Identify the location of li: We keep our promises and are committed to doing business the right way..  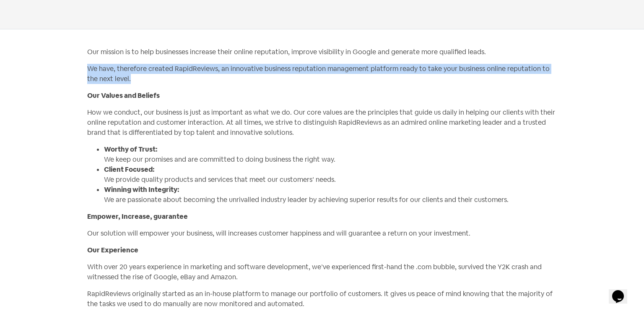
(331, 154).